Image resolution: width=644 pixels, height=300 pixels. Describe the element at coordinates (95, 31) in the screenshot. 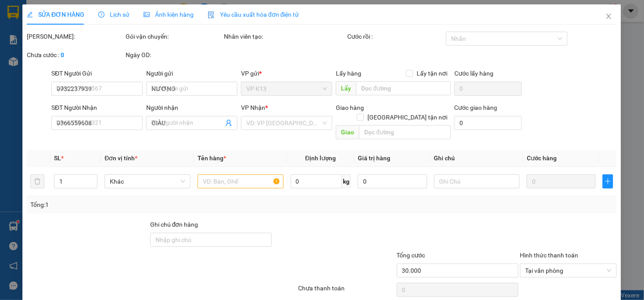

I see `span: 01 Võ Văn Truyện, KP.1, Phường 2` at that location.